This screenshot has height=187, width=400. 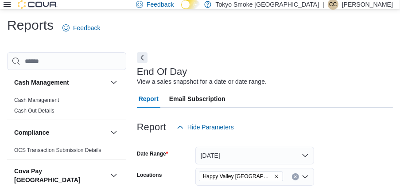 What do you see at coordinates (34, 111) in the screenshot?
I see `a: Cash Out Details` at bounding box center [34, 111].